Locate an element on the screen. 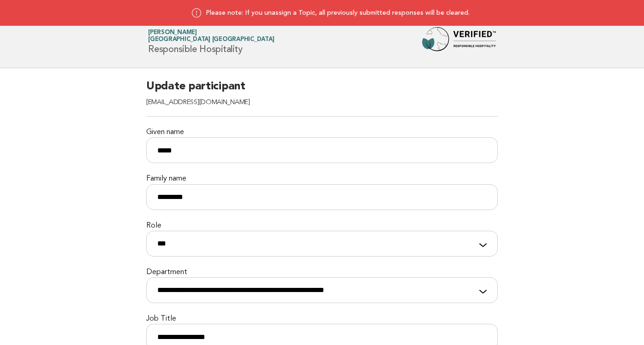  label: Given name is located at coordinates (322, 133).